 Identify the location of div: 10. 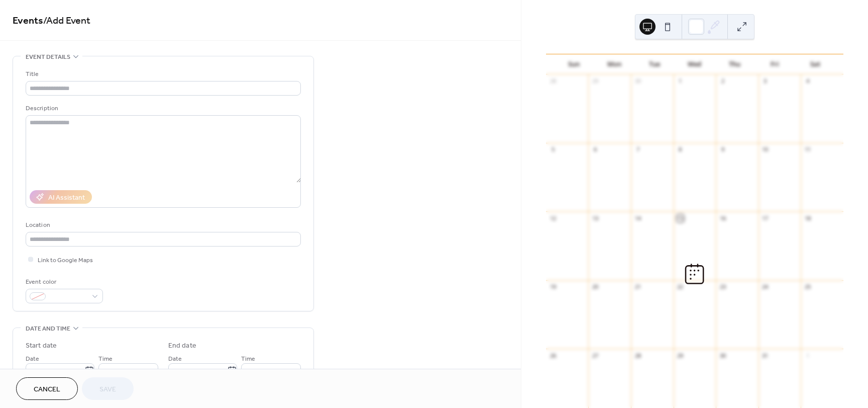
(765, 150).